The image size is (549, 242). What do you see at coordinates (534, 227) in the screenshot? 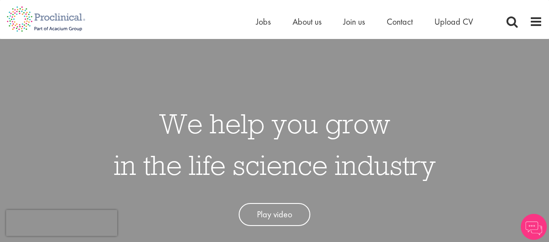
I see `img: Chatbot` at bounding box center [534, 227].